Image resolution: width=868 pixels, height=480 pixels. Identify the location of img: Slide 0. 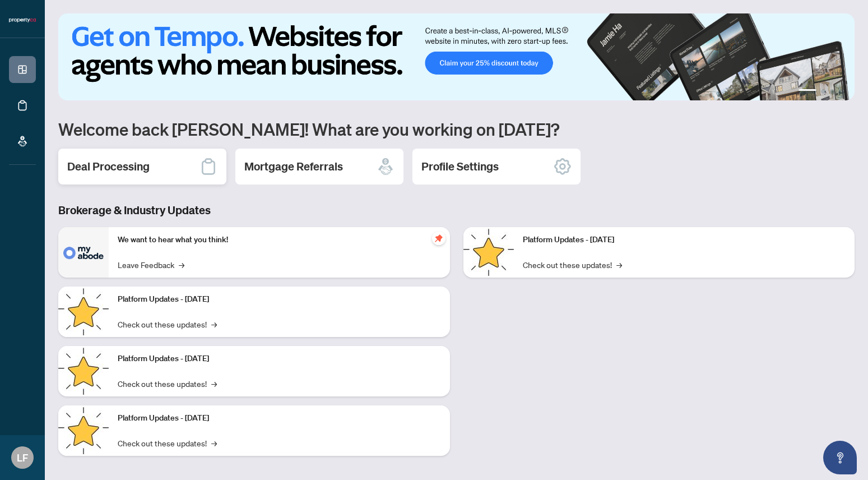
(456, 57).